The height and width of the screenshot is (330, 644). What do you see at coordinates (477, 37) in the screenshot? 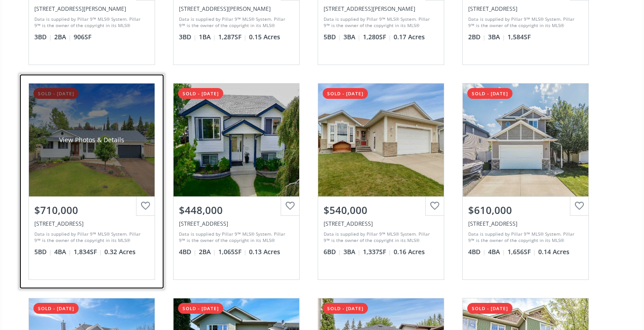
I see `span: 2 BD` at bounding box center [477, 37].